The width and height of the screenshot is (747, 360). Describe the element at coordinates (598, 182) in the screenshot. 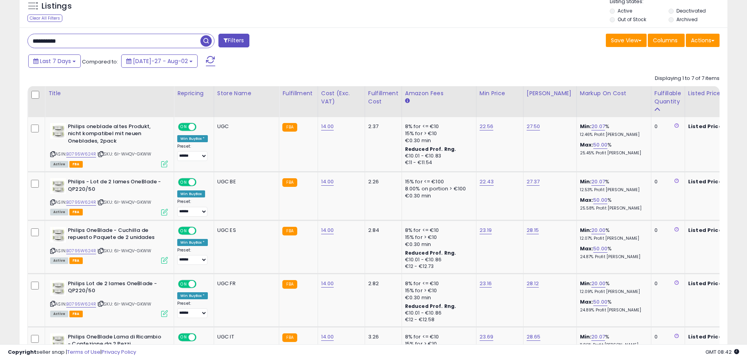

I see `a: 20.07` at that location.